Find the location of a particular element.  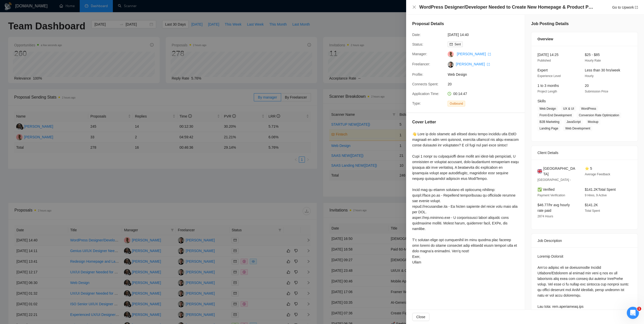

span: clock-circle is located at coordinates (449, 94).